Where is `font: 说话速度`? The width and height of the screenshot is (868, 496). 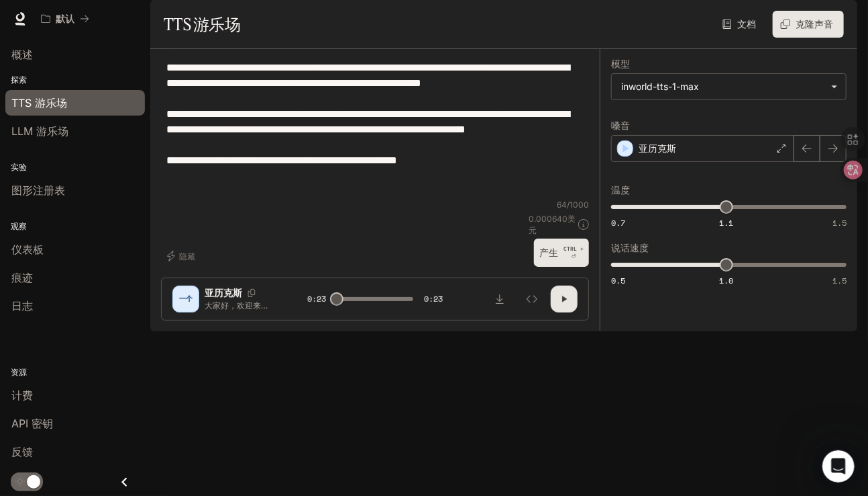 font: 说话速度 is located at coordinates (630, 247).